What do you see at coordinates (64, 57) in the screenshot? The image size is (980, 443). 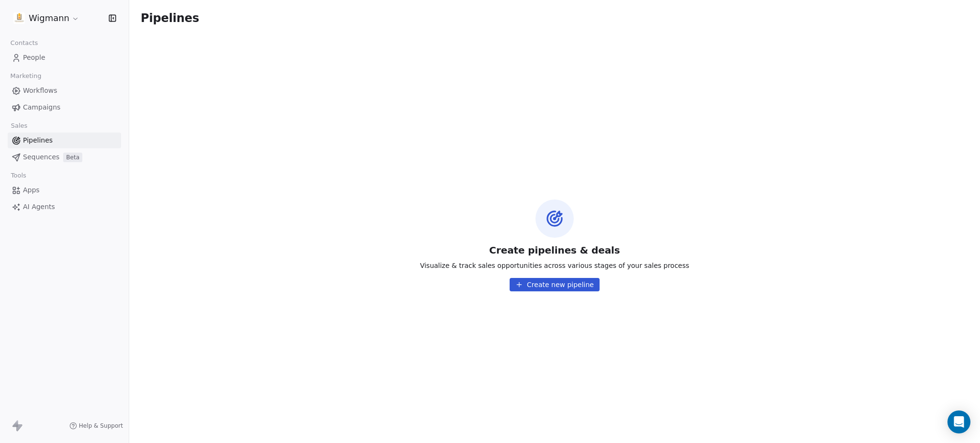 I see `a: People` at bounding box center [64, 57].